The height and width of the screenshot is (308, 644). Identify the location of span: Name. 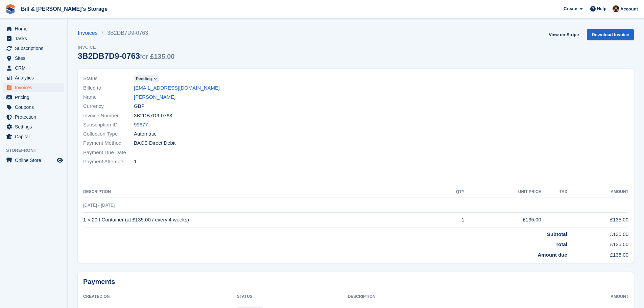
(108, 97).